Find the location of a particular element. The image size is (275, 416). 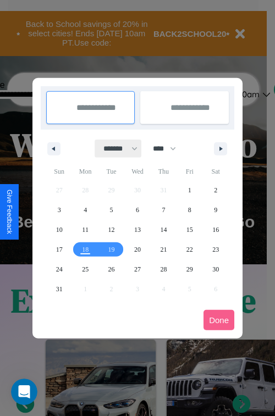

button: 6 is located at coordinates (137, 210).